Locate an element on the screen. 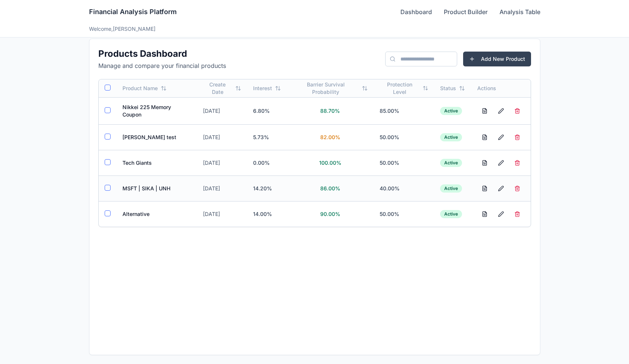 The width and height of the screenshot is (629, 364). span: 14.20% is located at coordinates (263, 188).